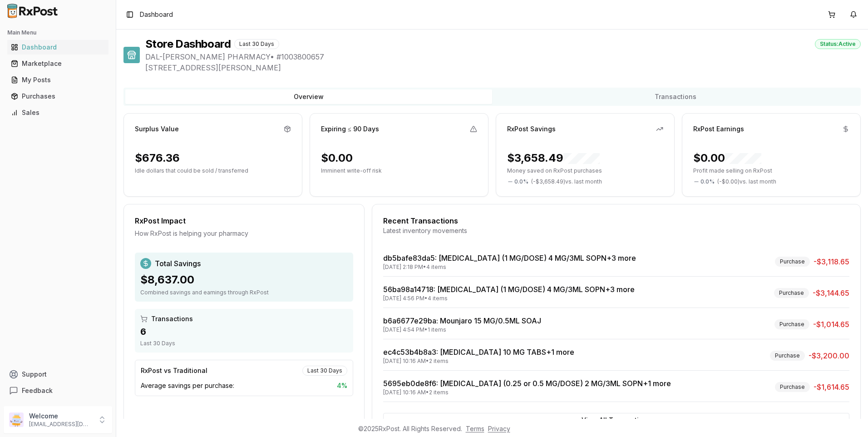 This screenshot has height=437, width=868. I want to click on span: ( - $3,658.49 ) vs. last month, so click(566, 182).